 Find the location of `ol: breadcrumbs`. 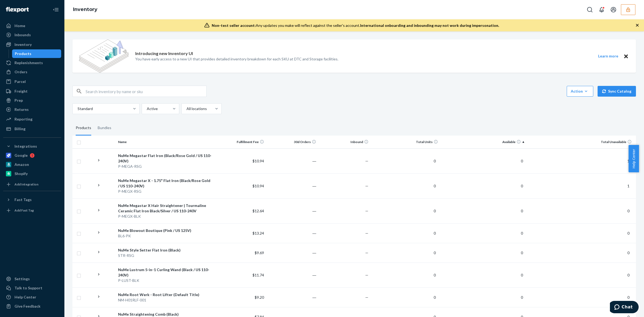

ol: breadcrumbs is located at coordinates (85, 9).